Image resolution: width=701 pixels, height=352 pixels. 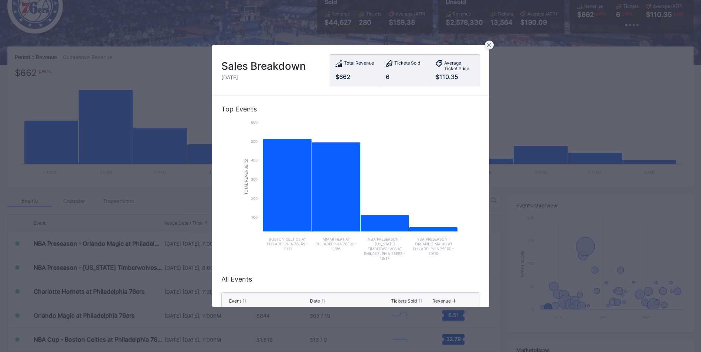 What do you see at coordinates (351, 192) in the screenshot?
I see `svg: Chart title` at bounding box center [351, 192].